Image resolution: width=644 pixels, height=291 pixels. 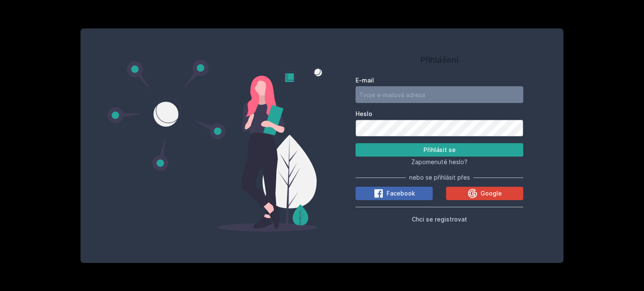 I want to click on h1: Přihlášení, so click(x=439, y=60).